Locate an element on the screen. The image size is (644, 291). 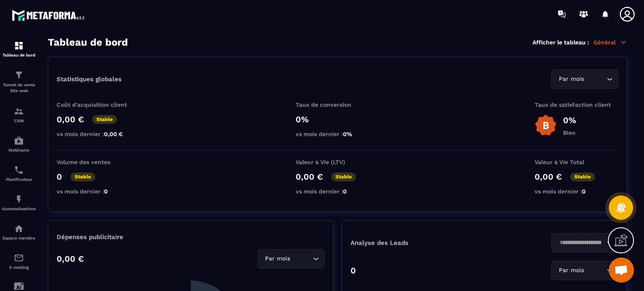
a: emailemailE-mailing is located at coordinates (19, 261).